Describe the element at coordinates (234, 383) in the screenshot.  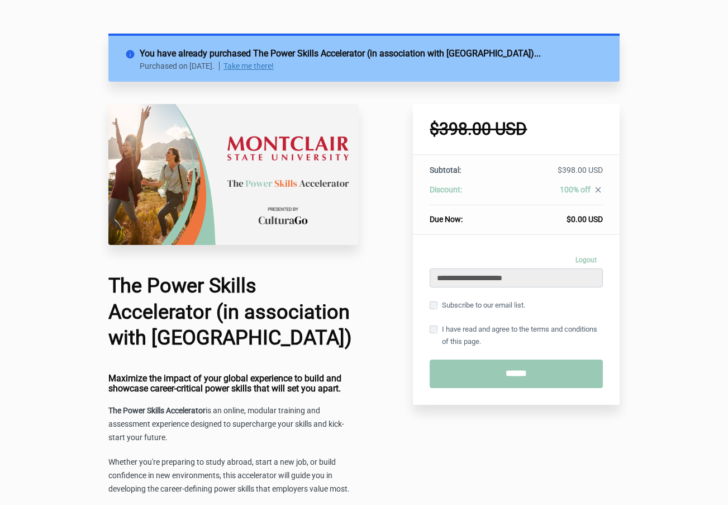
I see `h4: Maximize the impact of your global experience to build and showcase career-critical power skills ...` at that location.